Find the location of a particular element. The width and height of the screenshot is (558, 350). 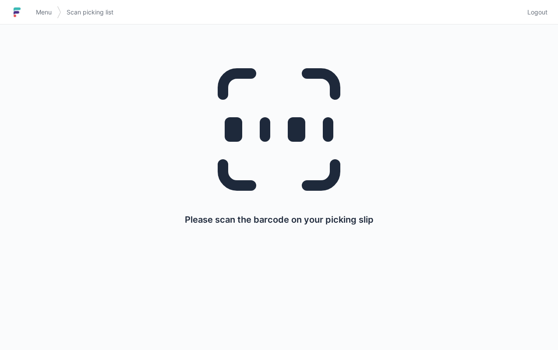

a: Logout is located at coordinates (535, 12).